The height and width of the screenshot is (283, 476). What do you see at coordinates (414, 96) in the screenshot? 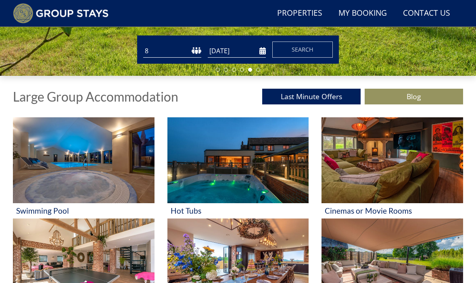
I see `a: Blog` at bounding box center [414, 96].